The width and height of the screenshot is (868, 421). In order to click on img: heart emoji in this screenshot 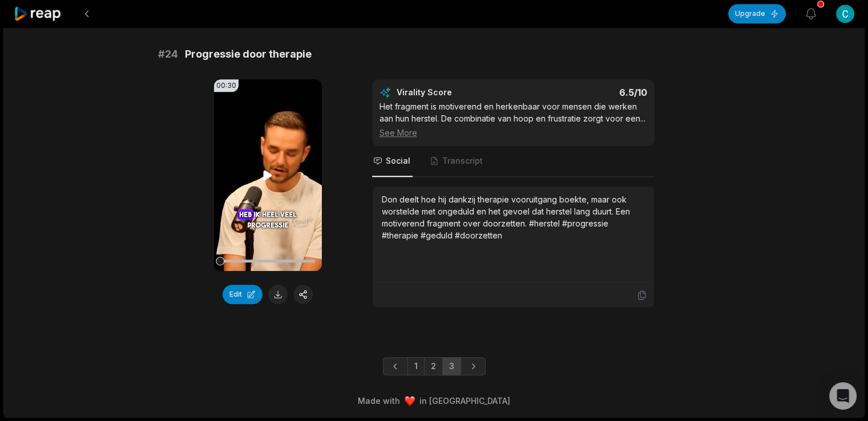, I will do `click(410, 401)`.